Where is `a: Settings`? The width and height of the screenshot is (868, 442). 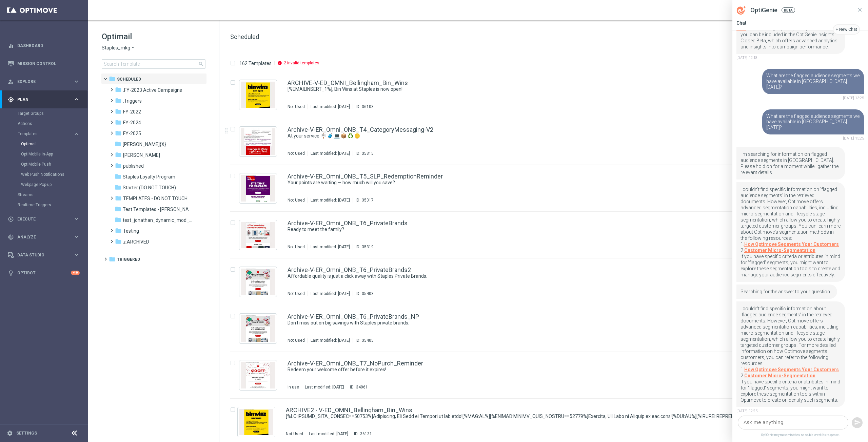 a: Settings is located at coordinates (26, 433).